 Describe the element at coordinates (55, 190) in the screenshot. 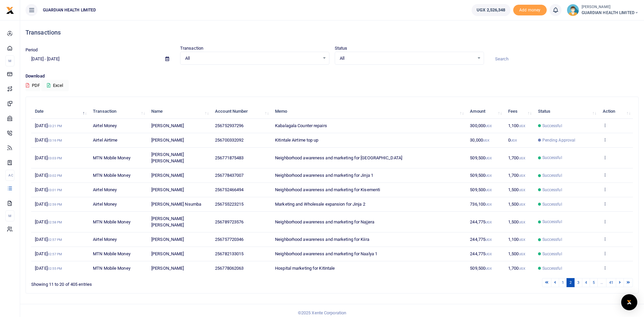

I see `small: 03:01 PM` at that location.